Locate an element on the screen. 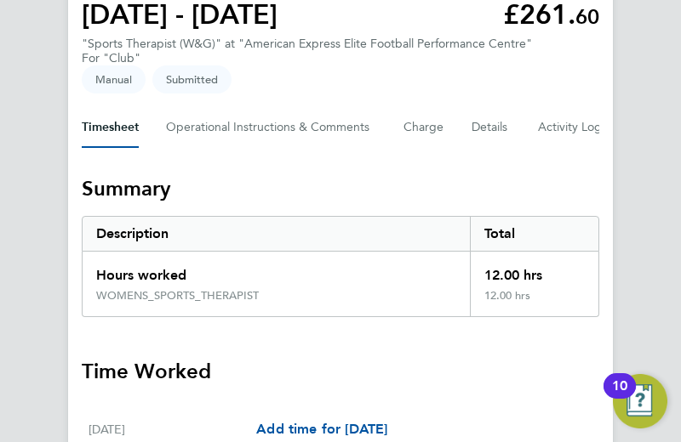 Image resolution: width=681 pixels, height=442 pixels. button: Activity Logs is located at coordinates (574, 128).